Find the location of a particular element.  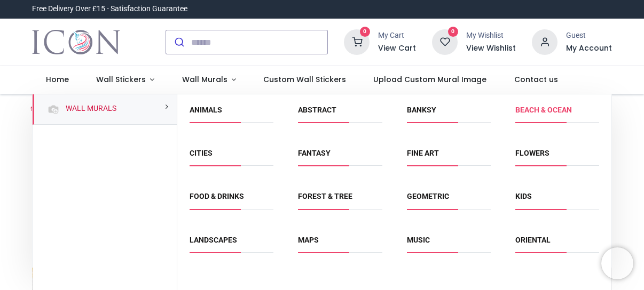

div: Free Delivery Over £15 - Satisfaction Guarantee is located at coordinates (110, 9).